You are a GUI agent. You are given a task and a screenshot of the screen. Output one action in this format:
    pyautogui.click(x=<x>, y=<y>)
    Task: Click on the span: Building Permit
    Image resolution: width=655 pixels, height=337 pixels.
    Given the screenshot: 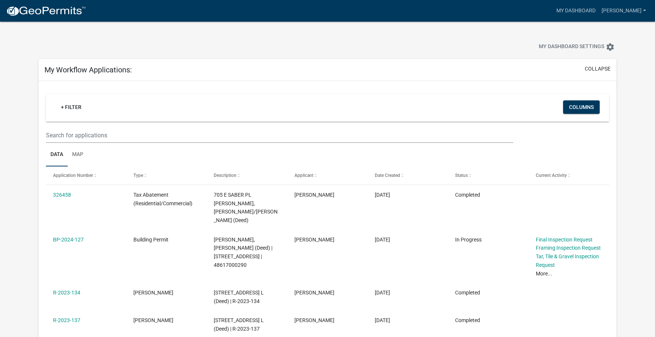 What is the action you would take?
    pyautogui.click(x=151, y=240)
    